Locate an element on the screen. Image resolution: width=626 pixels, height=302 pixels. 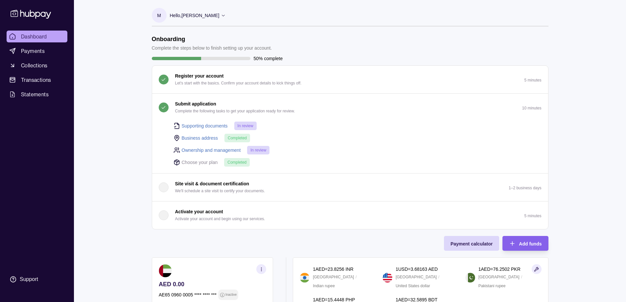
p: Complete the following tasks to get your application ready for review. is located at coordinates (235, 111).